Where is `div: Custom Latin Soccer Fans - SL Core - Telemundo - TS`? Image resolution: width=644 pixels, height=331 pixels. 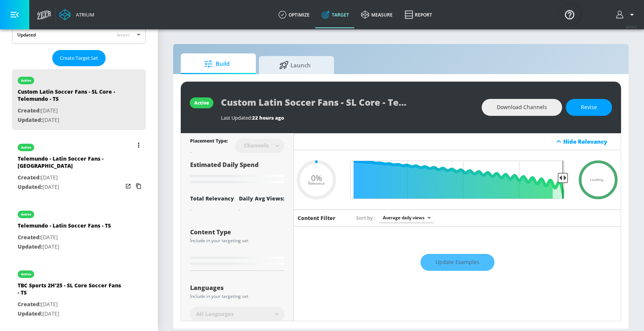 div: Custom Latin Soccer Fans - SL Core - Telemundo - TS is located at coordinates (71, 97).